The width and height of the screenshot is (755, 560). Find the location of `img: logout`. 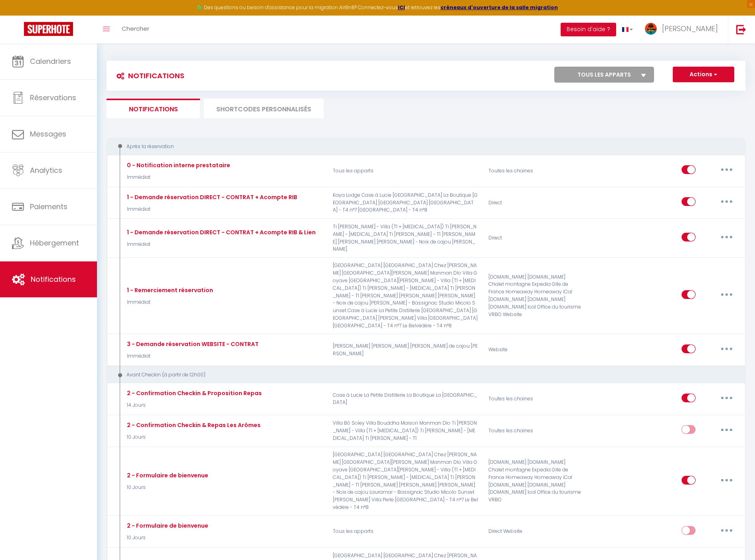

img: logout is located at coordinates (741, 29).